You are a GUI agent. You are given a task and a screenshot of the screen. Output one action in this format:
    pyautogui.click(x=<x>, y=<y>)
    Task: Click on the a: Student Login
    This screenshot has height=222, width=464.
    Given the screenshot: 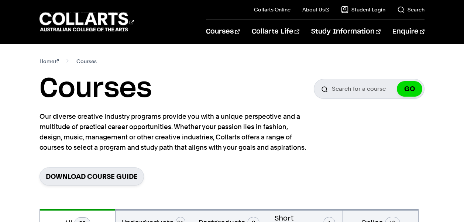 What is the action you would take?
    pyautogui.click(x=363, y=10)
    